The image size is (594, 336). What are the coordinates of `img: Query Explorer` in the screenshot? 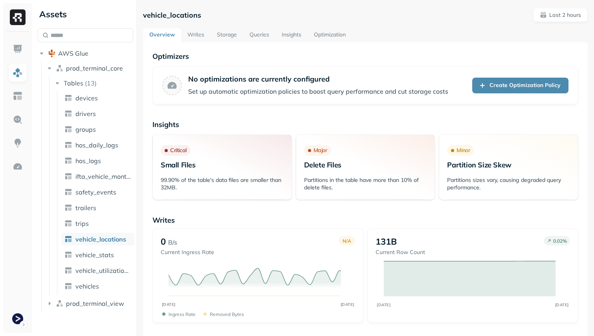 It's located at (18, 120).